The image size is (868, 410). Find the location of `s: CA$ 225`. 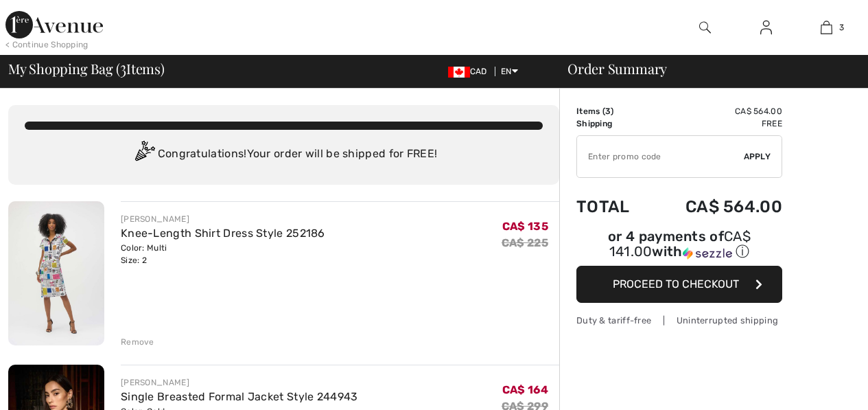

s: CA$ 225 is located at coordinates (525, 243).